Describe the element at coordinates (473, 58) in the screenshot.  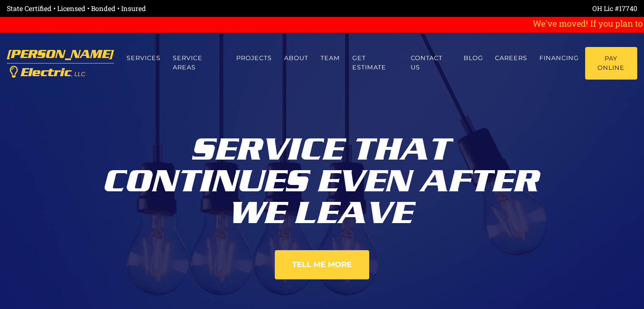
I see `a: Blog` at that location.